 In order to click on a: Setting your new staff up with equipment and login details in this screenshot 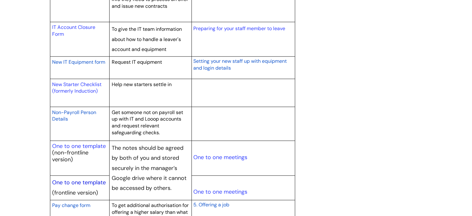, I will do `click(239, 64)`.